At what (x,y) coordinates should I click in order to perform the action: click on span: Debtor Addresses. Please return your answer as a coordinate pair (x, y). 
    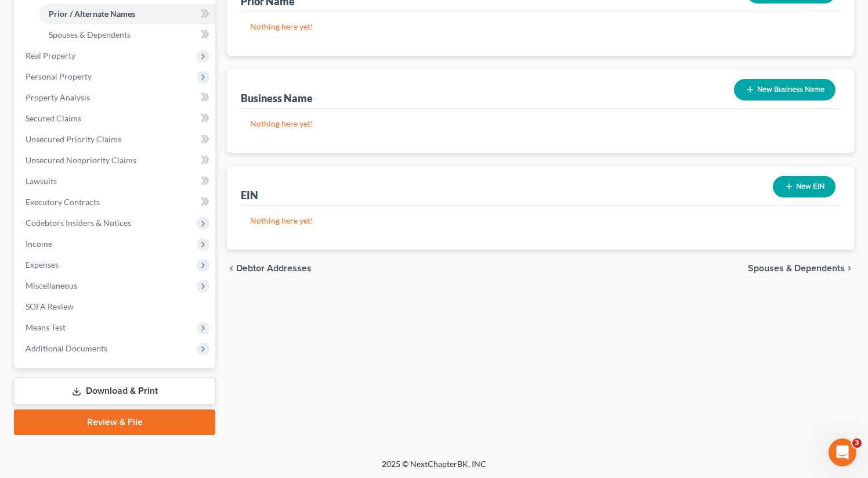
    Looking at the image, I should click on (274, 268).